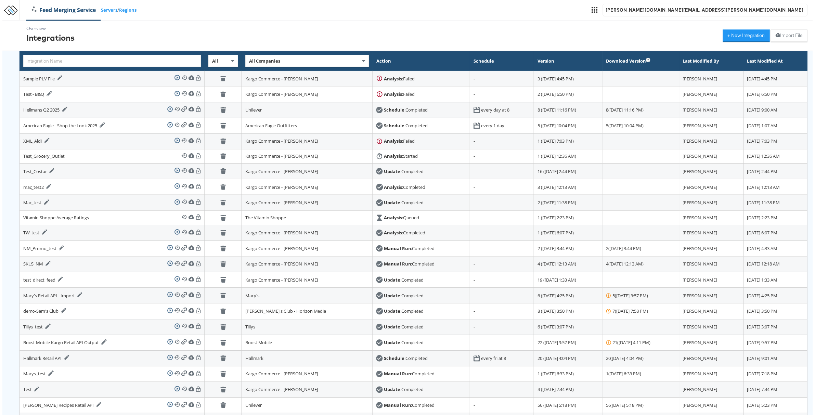 This screenshot has width=815, height=415. I want to click on div: Vitamin Shoppe Average Ratings, so click(54, 219).